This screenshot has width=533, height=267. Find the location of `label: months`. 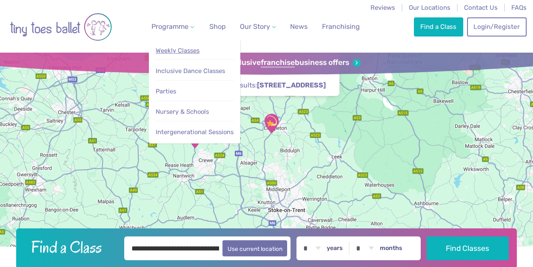

label: months is located at coordinates (391, 249).